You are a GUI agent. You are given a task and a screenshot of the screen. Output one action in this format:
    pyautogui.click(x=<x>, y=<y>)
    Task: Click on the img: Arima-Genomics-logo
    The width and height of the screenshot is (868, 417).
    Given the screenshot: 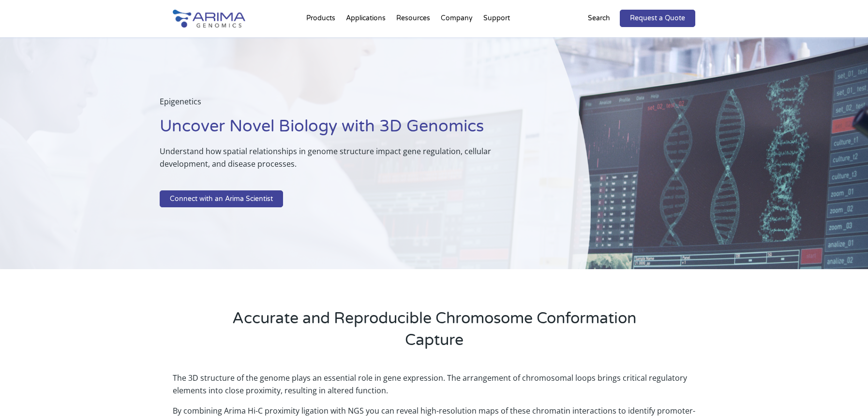 What is the action you would take?
    pyautogui.click(x=209, y=18)
    